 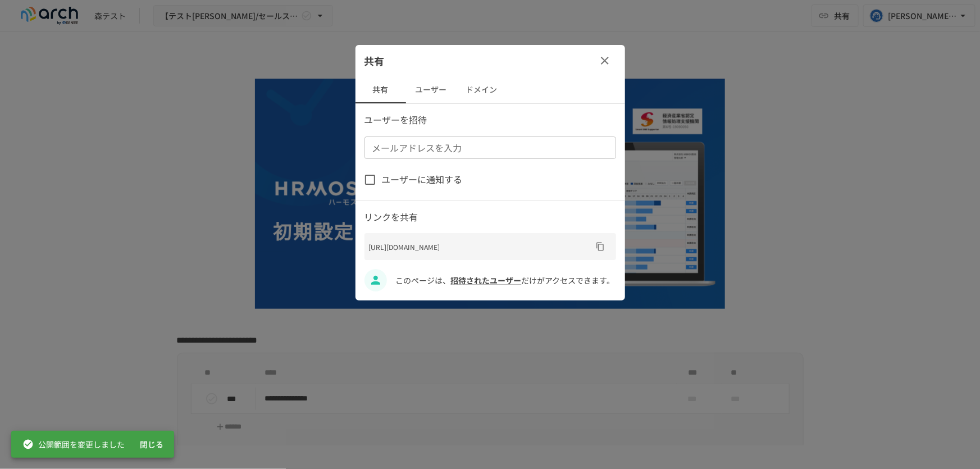 I want to click on button: ユーザー, so click(x=431, y=90).